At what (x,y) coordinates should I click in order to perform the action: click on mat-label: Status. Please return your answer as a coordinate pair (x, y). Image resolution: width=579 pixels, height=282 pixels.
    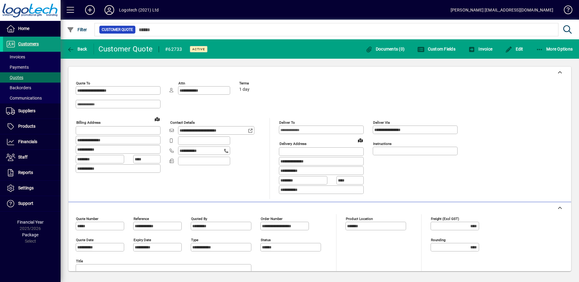
    Looking at the image, I should click on (265, 240).